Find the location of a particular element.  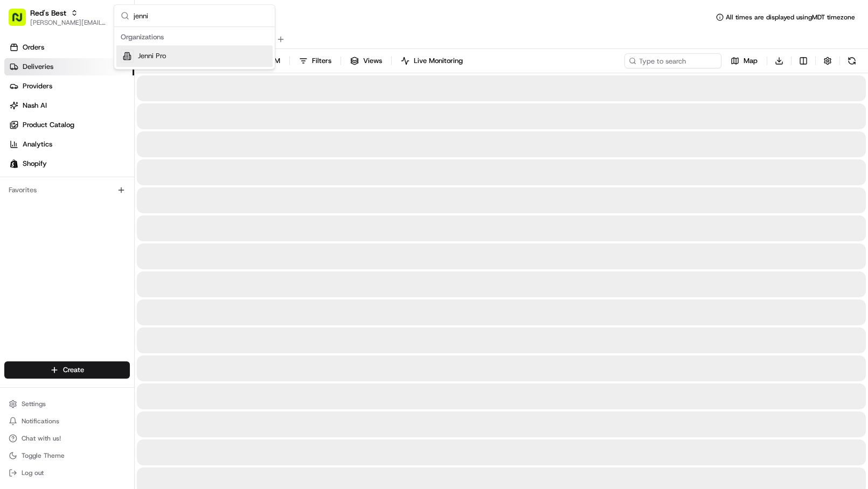

div: Suggestions is located at coordinates (195, 48).